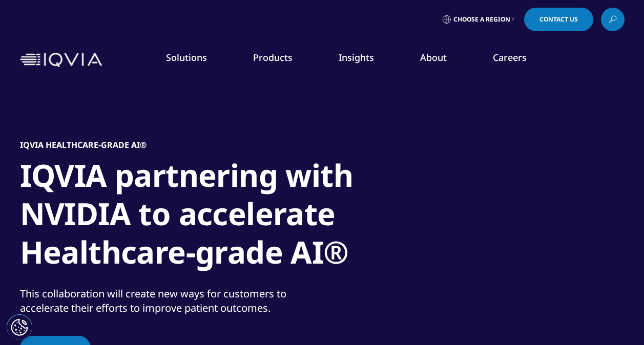  Describe the element at coordinates (559, 19) in the screenshot. I see `span: Contact Us` at that location.